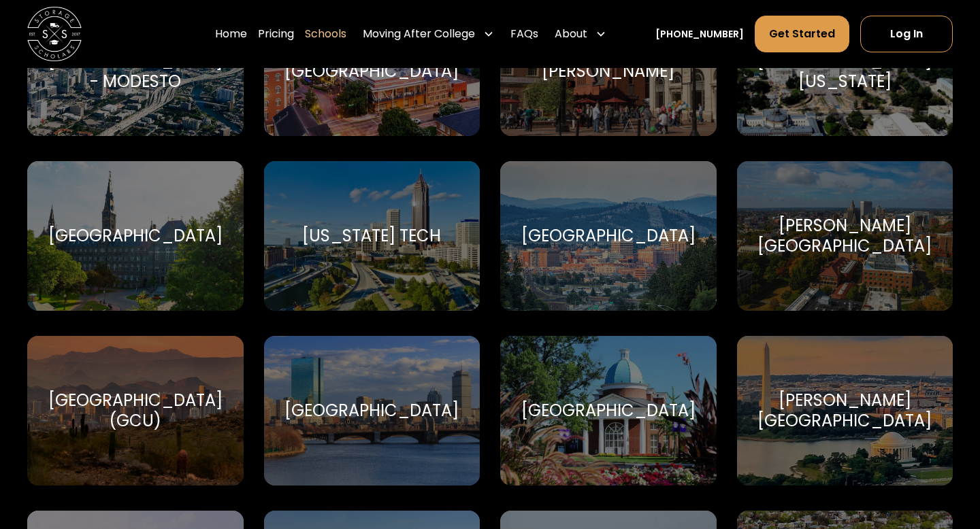 Image resolution: width=980 pixels, height=529 pixels. What do you see at coordinates (231, 34) in the screenshot?
I see `a: Home` at bounding box center [231, 34].